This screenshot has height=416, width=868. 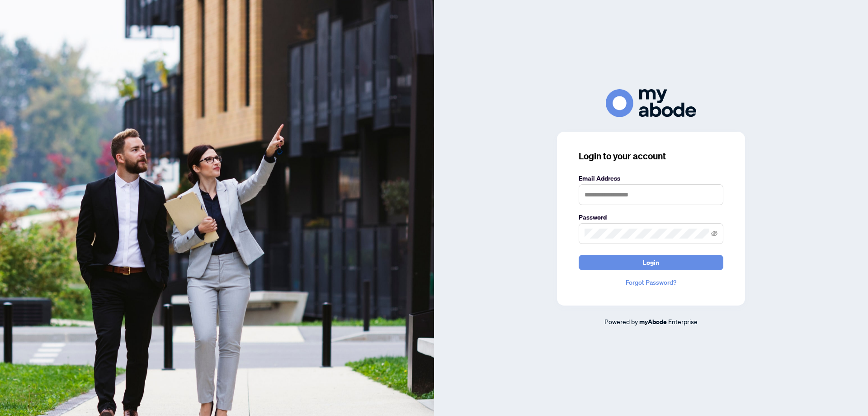 What do you see at coordinates (651, 103) in the screenshot?
I see `img: ma-logo` at bounding box center [651, 103].